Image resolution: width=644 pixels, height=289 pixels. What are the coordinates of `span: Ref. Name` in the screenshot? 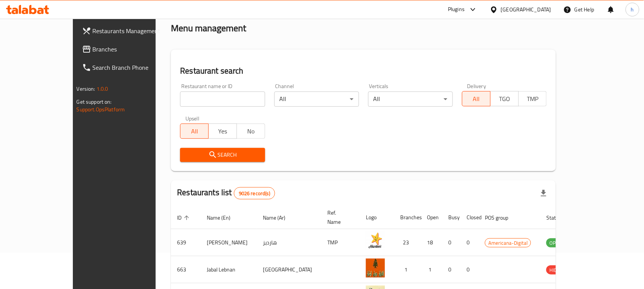 It's located at (339, 217).